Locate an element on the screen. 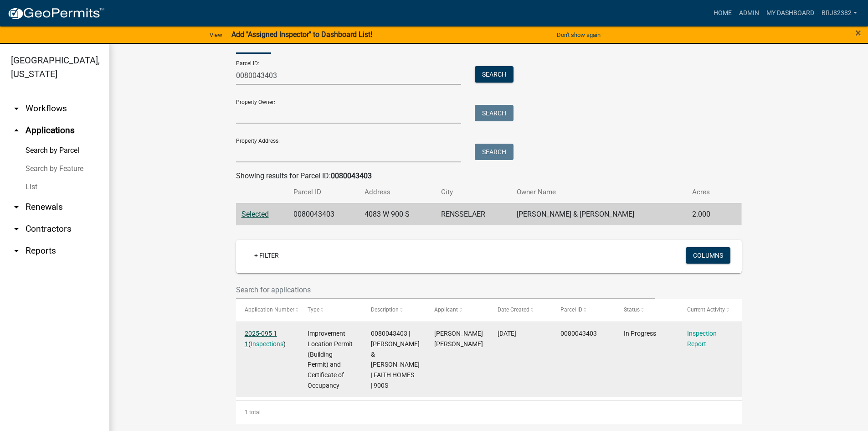 The image size is (868, 431). span: Selected is located at coordinates (255, 214).